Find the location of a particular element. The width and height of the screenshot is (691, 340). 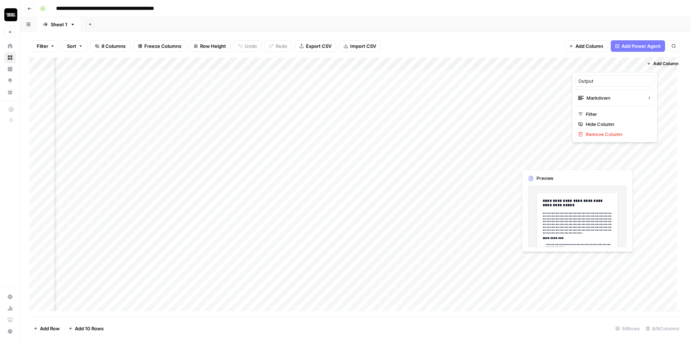

a: Usage is located at coordinates (10, 309).